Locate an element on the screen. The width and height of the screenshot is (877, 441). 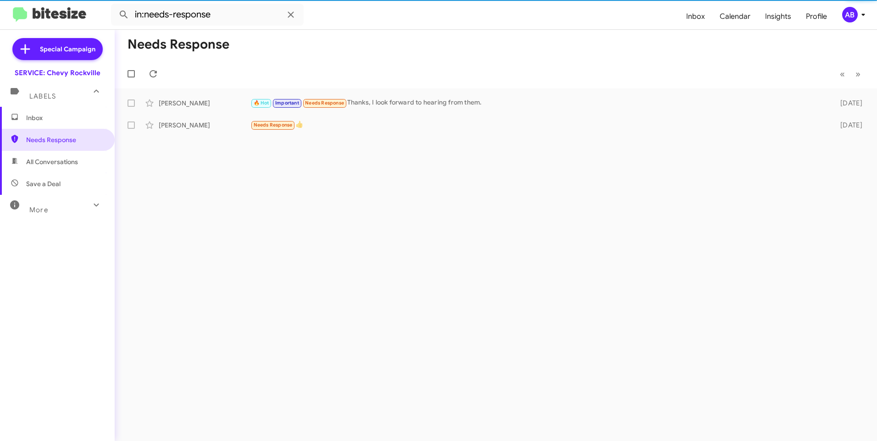
span: Insights is located at coordinates (778, 17).